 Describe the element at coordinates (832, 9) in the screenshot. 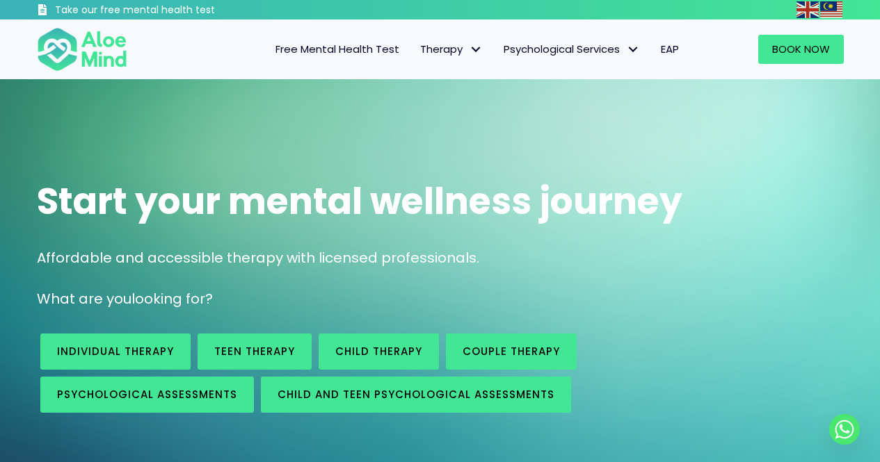

I see `a: Malay` at that location.